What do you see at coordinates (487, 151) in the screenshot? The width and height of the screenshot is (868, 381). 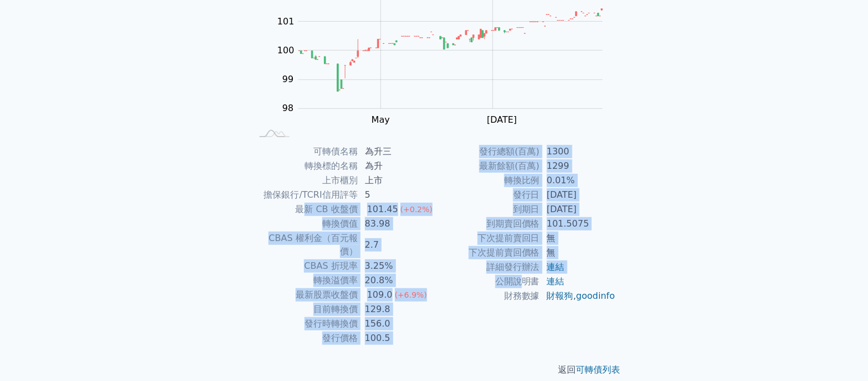 I see `td: 發行總額(百萬)` at bounding box center [487, 151].